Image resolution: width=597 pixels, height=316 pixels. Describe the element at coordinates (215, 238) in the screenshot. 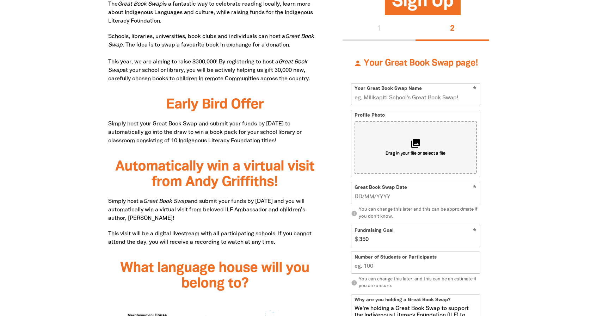

I see `p: This visit will be a digital livestream with all participating schools. If you cannot attend the ...` at that location.